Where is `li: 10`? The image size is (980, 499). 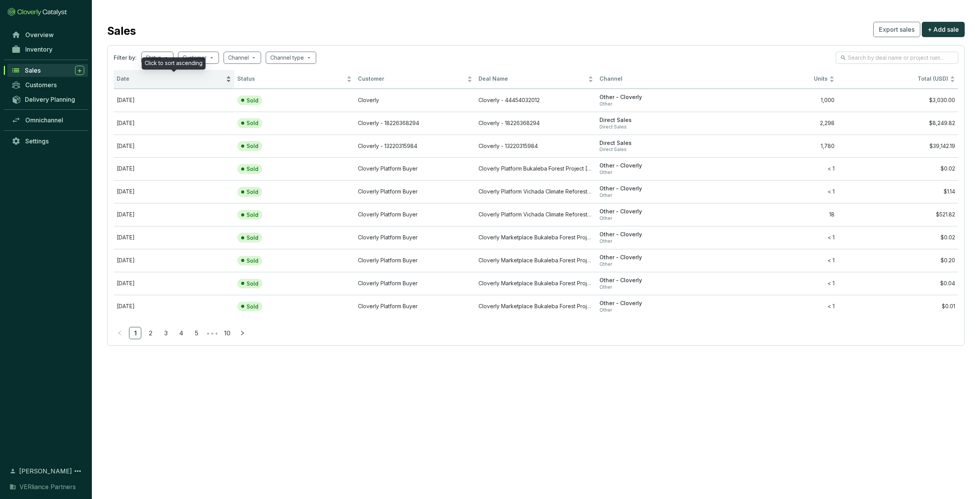
li: 10 is located at coordinates (227, 334).